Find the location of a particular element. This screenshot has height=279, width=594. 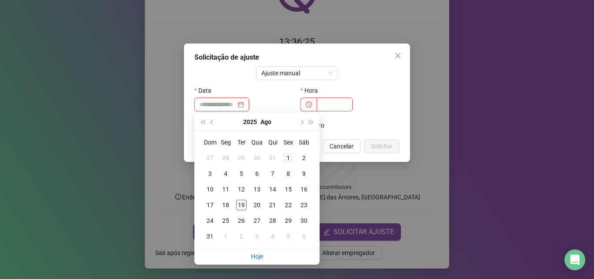

td: 2025-08-09 is located at coordinates (304, 174).